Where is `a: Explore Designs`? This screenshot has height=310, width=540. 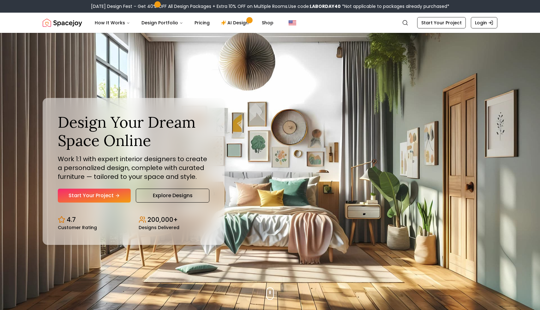 a: Explore Designs is located at coordinates (172, 195).